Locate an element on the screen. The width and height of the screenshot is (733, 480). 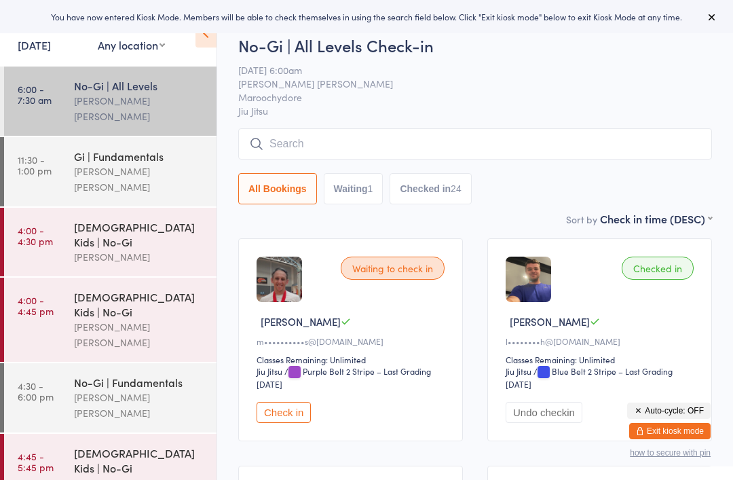
button: Exit kiosk mode is located at coordinates (670, 431).